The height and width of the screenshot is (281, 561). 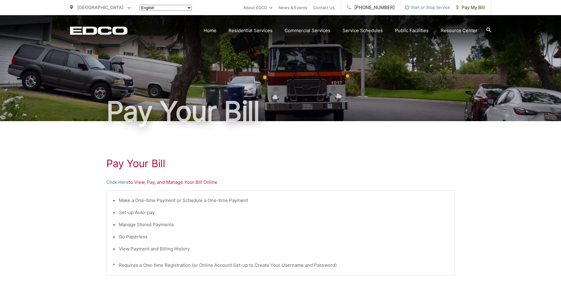 What do you see at coordinates (362, 31) in the screenshot?
I see `a: Service Schedules` at bounding box center [362, 31].